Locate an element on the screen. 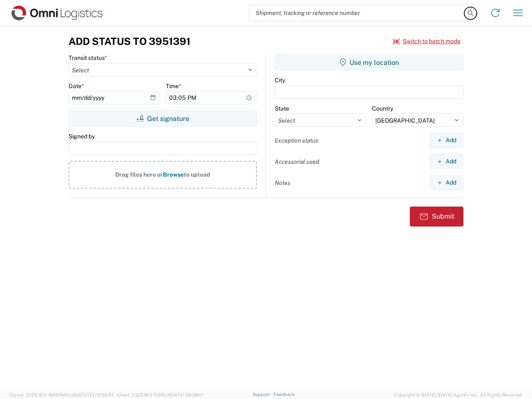  span: Server: 2025.19.0-49328d0a35e is located at coordinates (61, 395).